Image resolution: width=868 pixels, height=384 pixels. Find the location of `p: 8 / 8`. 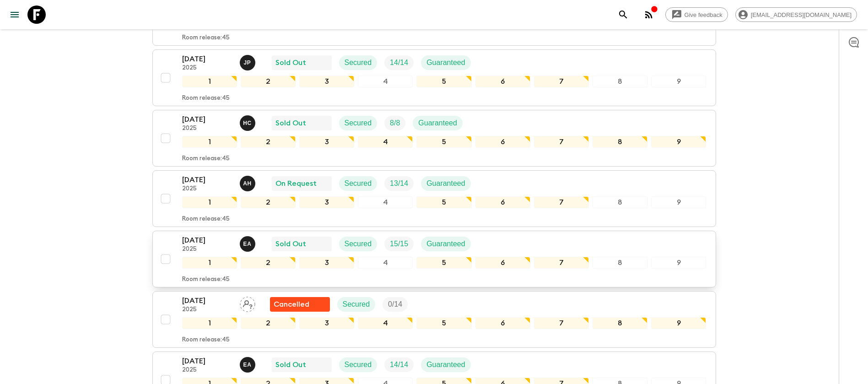

p: 8 / 8 is located at coordinates (395, 123).